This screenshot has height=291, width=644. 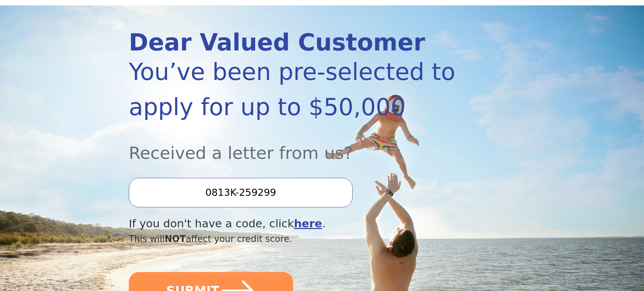 I want to click on div: Dear Valued Customer, so click(x=293, y=42).